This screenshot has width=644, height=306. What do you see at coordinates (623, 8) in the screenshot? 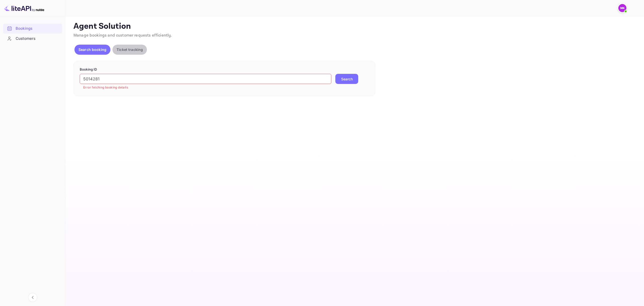
I see `img: N/A N/A` at bounding box center [623, 8].